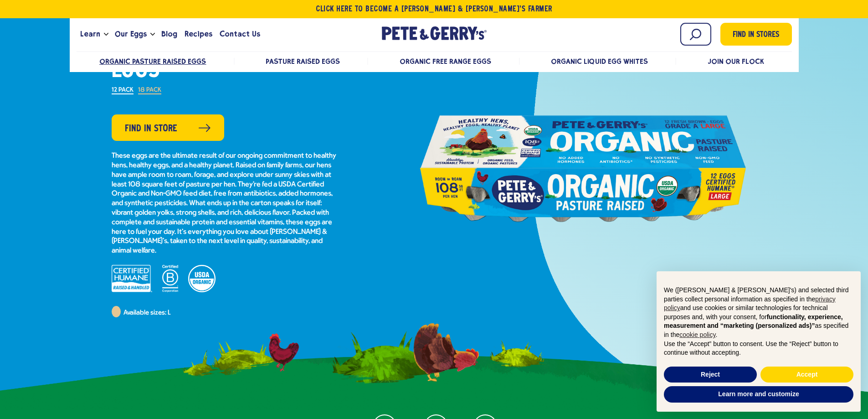 The height and width of the screenshot is (419, 868). I want to click on button: Reject, so click(710, 374).